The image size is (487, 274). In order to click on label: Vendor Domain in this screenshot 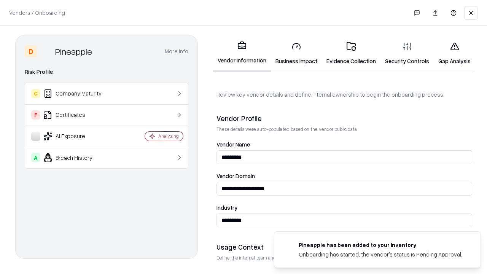, I will do `click(344, 176)`.